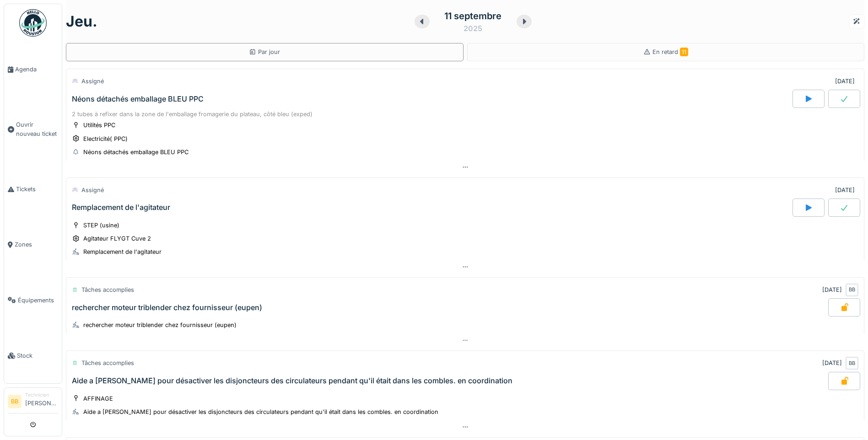  Describe the element at coordinates (42, 394) in the screenshot. I see `div: Technicien` at that location.